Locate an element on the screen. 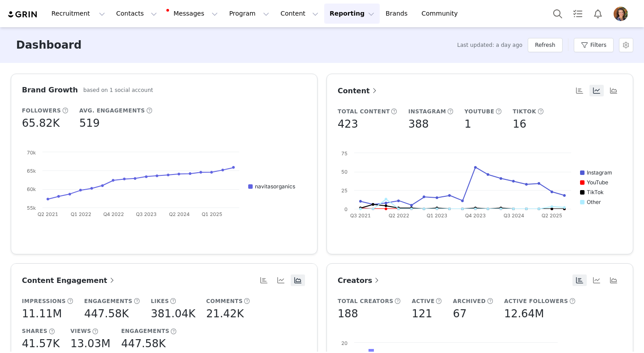  h5: 41.57K is located at coordinates (41, 344).